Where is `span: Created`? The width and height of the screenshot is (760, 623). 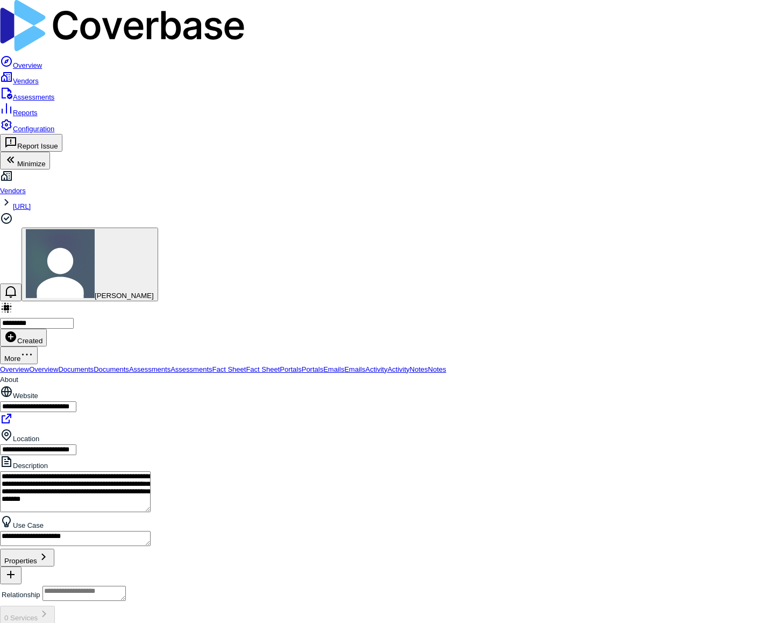
span: Created is located at coordinates (23, 341).